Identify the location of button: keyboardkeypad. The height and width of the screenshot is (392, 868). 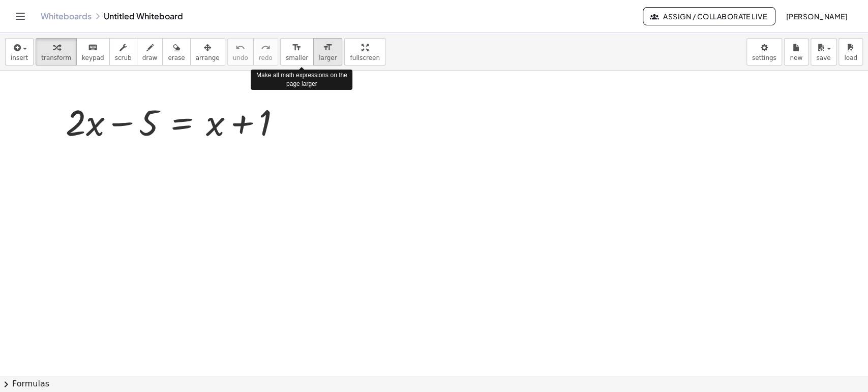
(93, 52).